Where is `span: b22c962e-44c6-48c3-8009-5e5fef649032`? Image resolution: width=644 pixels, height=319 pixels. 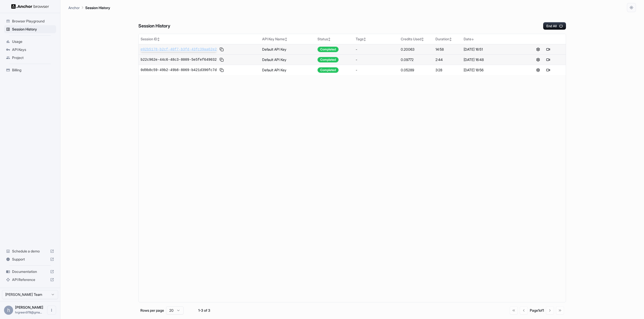 span: b22c962e-44c6-48c3-8009-5e5fef649032 is located at coordinates (179, 60).